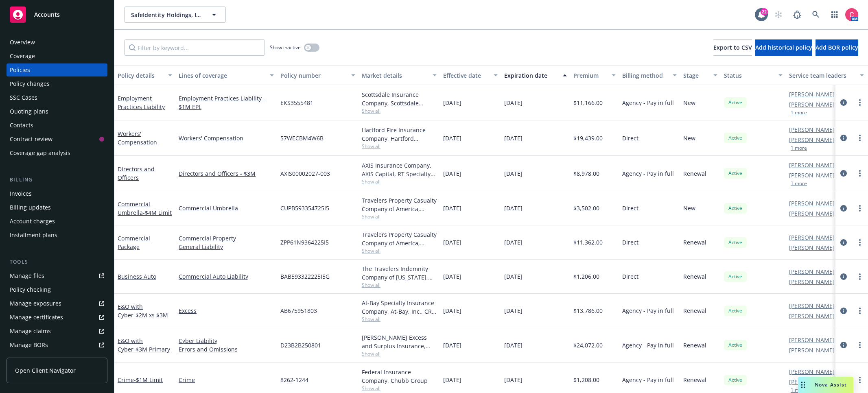 The image size is (868, 393). Describe the element at coordinates (40, 153) in the screenshot. I see `div: Coverage gap analysis` at that location.